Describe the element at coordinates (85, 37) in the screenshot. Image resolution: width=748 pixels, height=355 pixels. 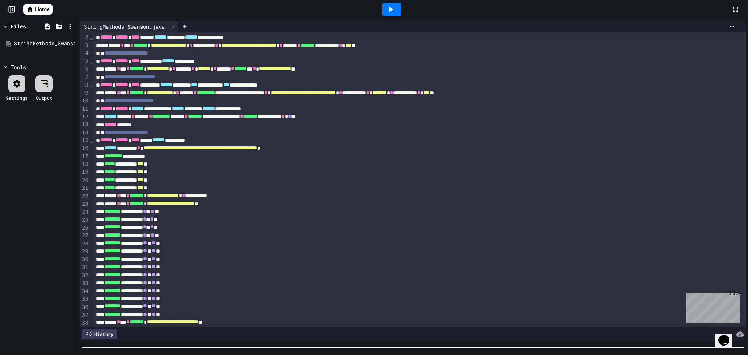
I see `div: 2` at that location.